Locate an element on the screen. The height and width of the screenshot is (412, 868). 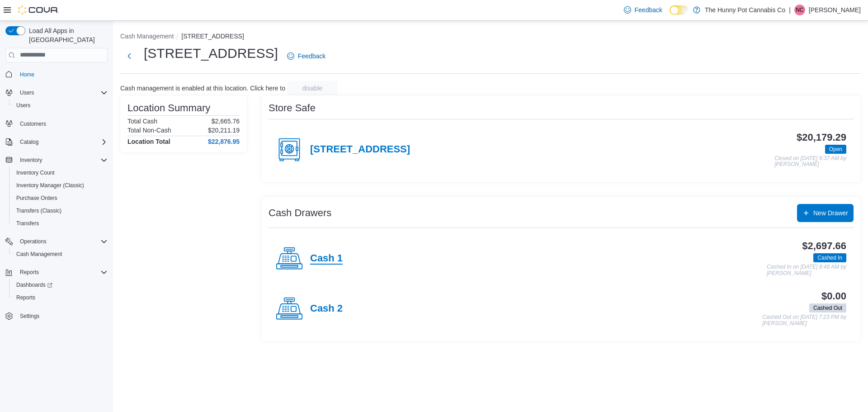
p: $2,665.76 is located at coordinates (225, 121).